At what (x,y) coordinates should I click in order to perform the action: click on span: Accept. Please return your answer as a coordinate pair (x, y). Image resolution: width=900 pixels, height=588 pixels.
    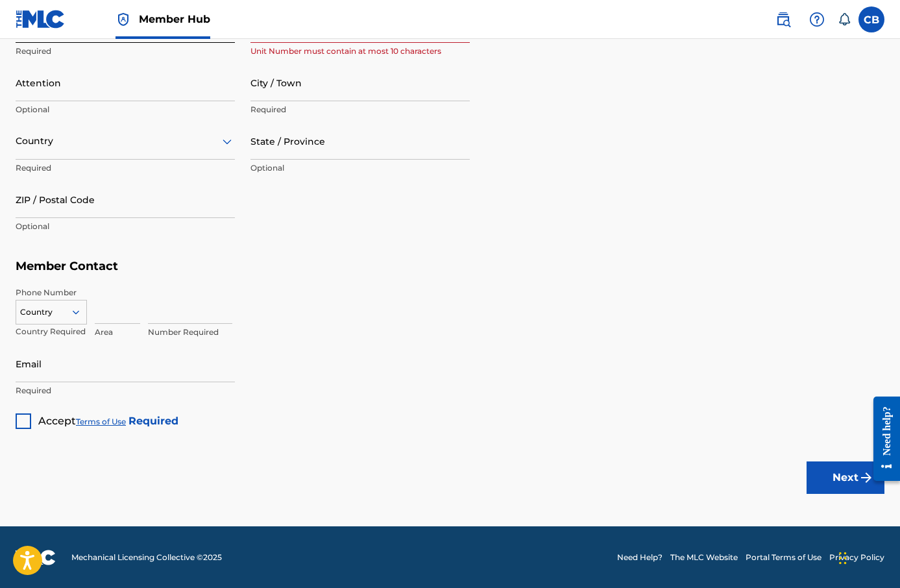
    Looking at the image, I should click on (57, 420).